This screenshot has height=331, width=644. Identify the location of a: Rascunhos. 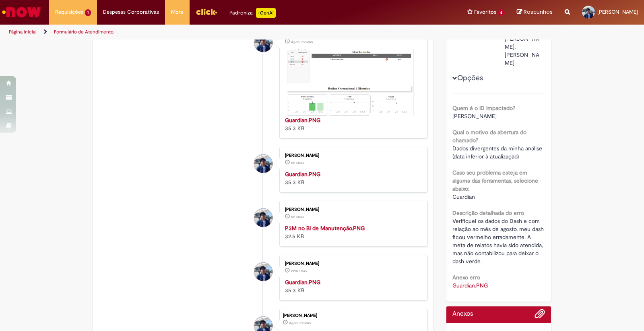
(534, 12).